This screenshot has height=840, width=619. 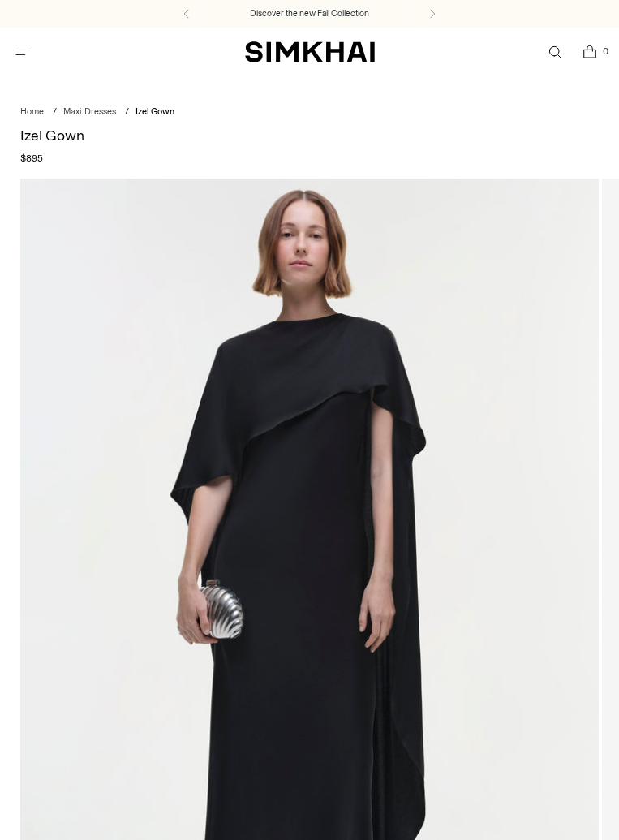 I want to click on a: Home, so click(x=32, y=111).